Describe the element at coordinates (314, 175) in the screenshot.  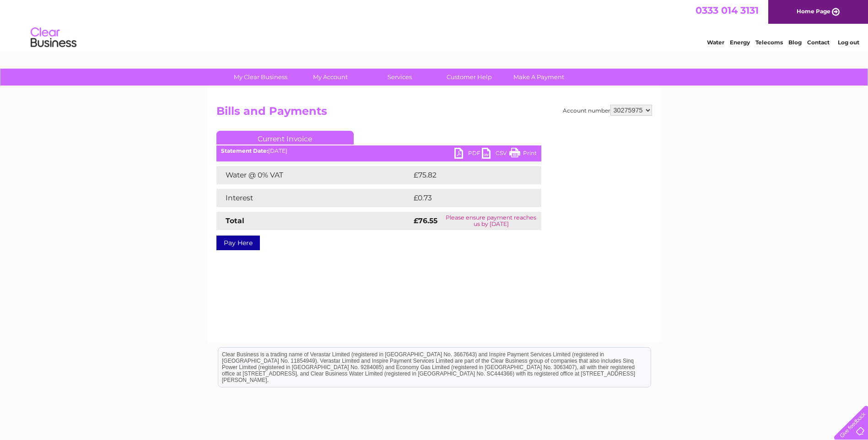
I see `td: Water @ 0% VAT` at that location.